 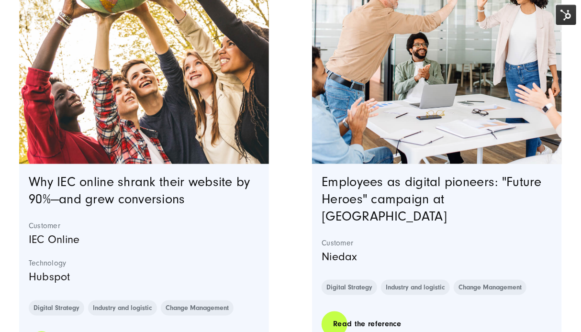 I want to click on p: IEC Online, so click(x=144, y=240).